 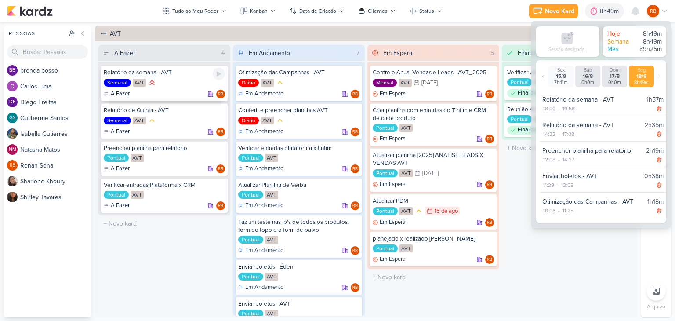 I want to click on div: Semanal, so click(x=117, y=120).